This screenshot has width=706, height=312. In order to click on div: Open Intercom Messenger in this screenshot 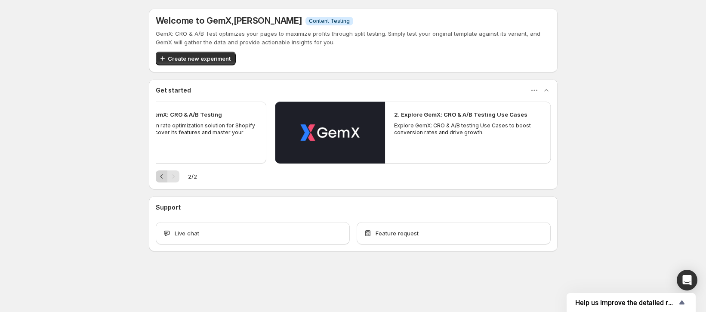, I will do `click(687, 280)`.